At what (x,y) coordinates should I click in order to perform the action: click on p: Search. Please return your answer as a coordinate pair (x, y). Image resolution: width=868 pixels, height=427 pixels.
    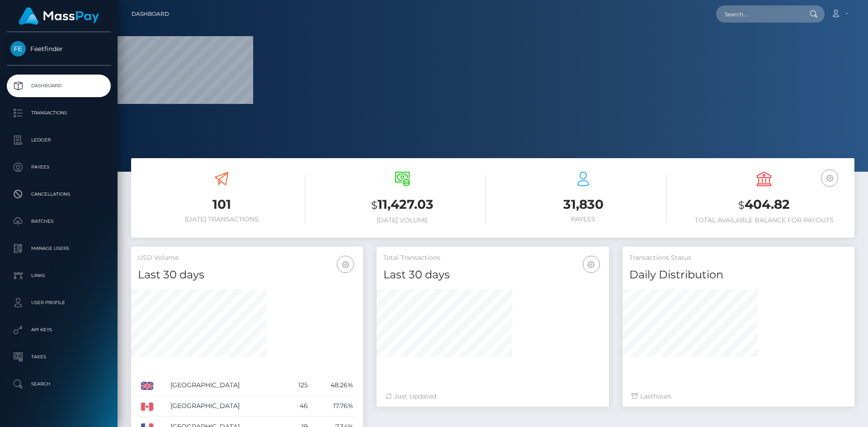
    Looking at the image, I should click on (59, 384).